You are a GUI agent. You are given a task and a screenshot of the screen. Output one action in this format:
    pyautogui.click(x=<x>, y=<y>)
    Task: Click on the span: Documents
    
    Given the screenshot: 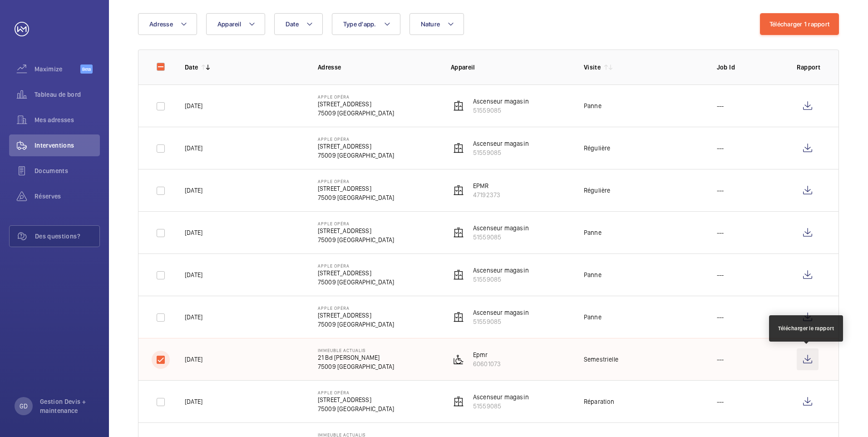 What is the action you would take?
    pyautogui.click(x=67, y=170)
    